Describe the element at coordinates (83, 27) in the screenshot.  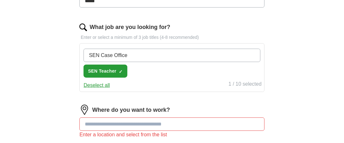
I see `img: search.png` at that location.